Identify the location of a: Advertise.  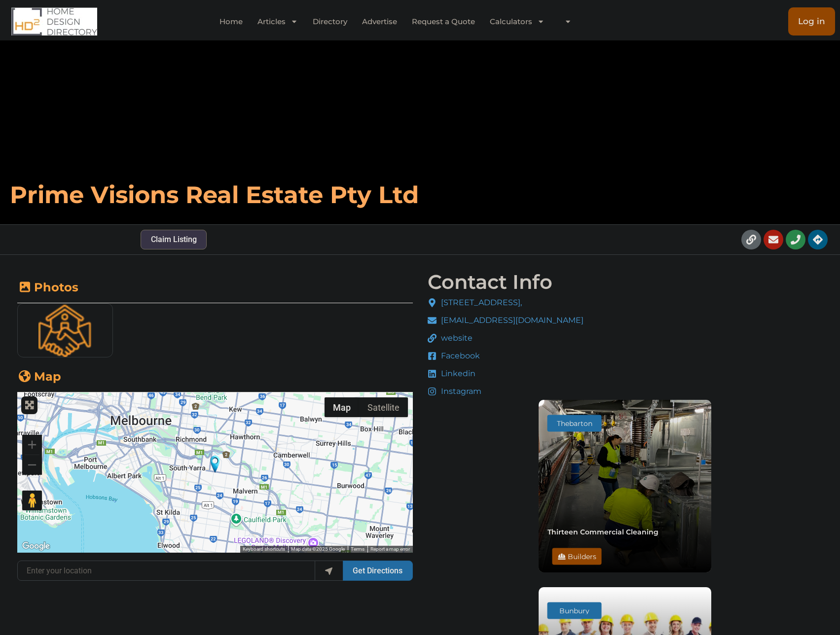
(379, 22).